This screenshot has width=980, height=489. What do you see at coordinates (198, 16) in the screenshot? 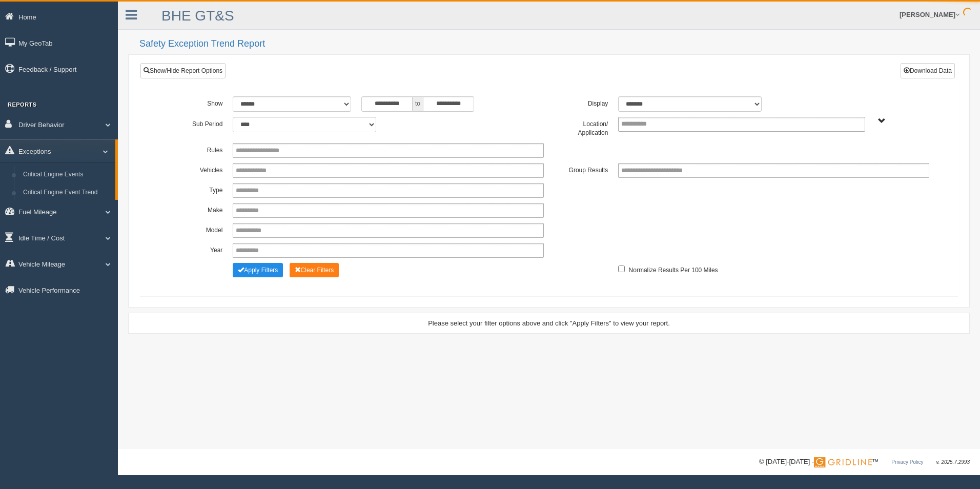
I see `a: BHE GT&S` at bounding box center [198, 16].